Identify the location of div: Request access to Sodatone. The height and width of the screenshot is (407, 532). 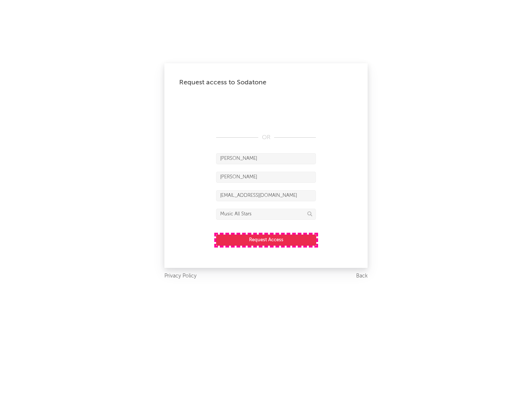
(266, 83).